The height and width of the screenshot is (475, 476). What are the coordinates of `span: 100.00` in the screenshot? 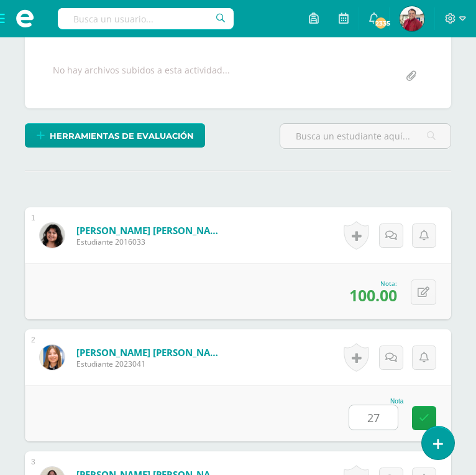 It's located at (373, 295).